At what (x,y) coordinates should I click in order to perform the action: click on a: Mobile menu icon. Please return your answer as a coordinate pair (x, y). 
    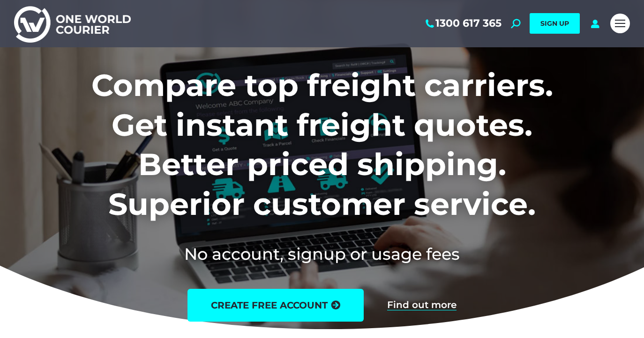
    Looking at the image, I should click on (620, 24).